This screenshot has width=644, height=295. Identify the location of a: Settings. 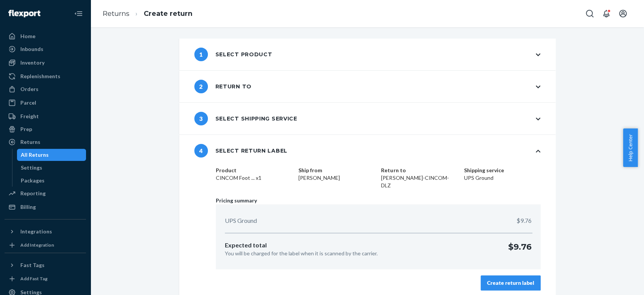
(52, 167).